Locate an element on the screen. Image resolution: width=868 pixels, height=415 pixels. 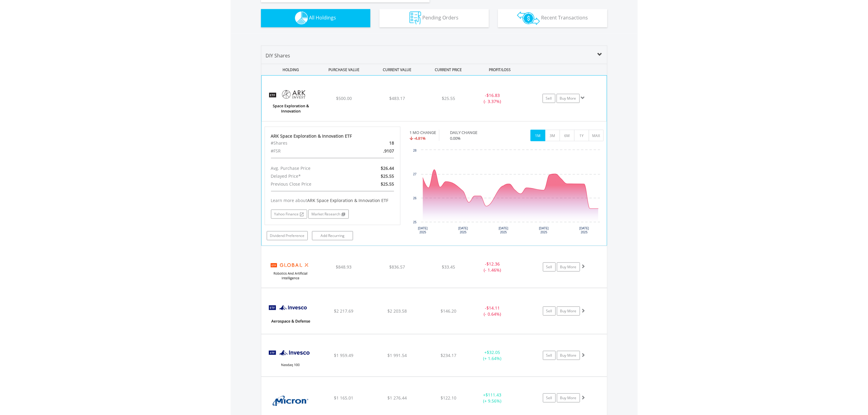
button: Recent Transactions is located at coordinates (553, 18).